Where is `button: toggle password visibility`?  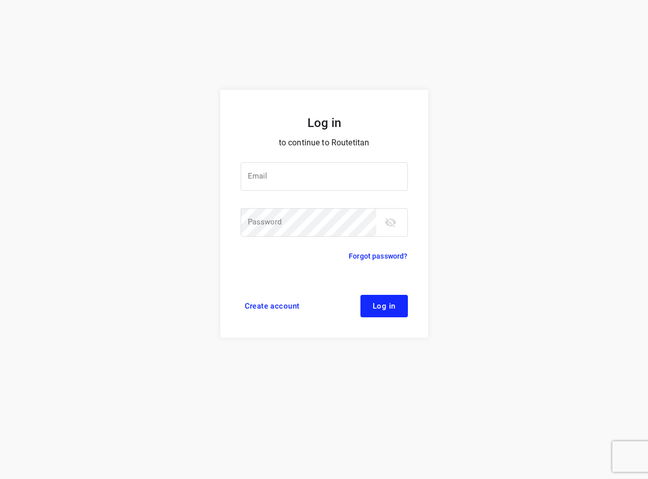
button: toggle password visibility is located at coordinates (391, 222).